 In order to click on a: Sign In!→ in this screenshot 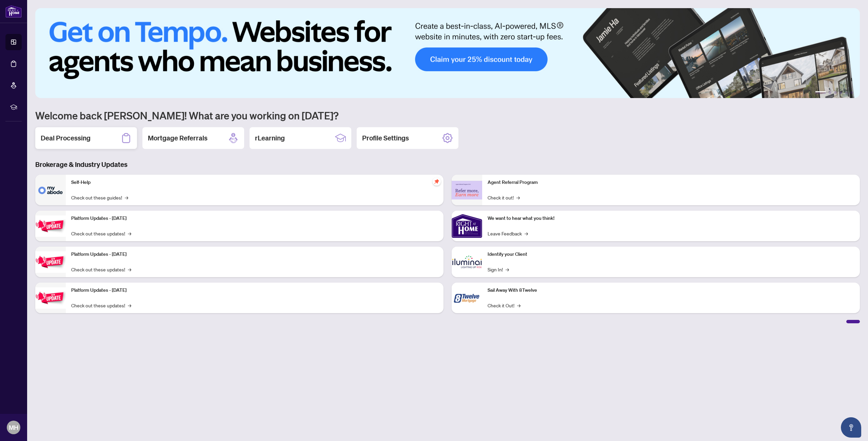, I will do `click(498, 269)`.